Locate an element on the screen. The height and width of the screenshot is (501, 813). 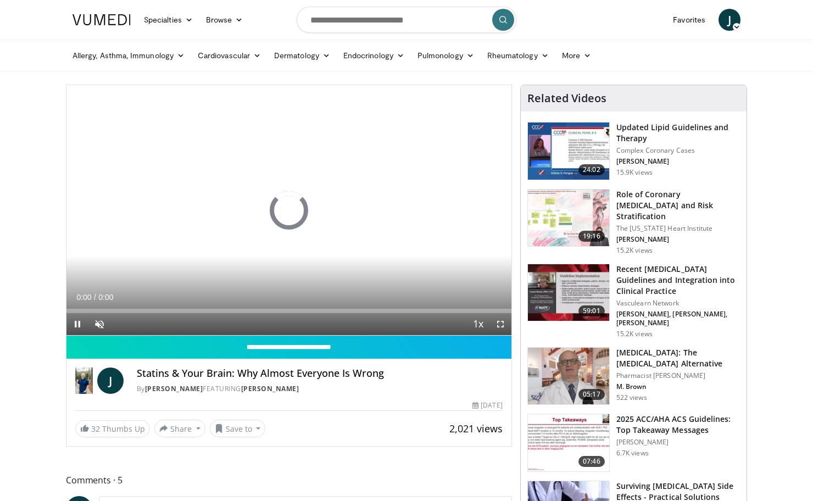
a: Endocrinology is located at coordinates (374, 56).